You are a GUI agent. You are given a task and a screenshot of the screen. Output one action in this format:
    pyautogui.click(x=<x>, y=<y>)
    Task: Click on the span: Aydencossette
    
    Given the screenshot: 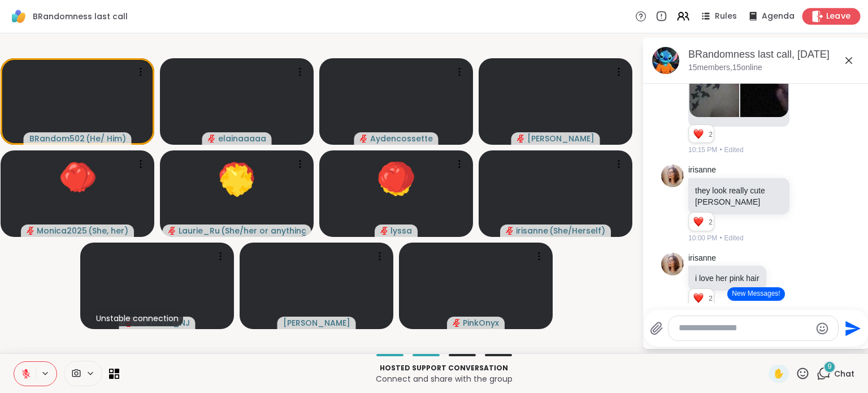 What is the action you would take?
    pyautogui.click(x=401, y=139)
    